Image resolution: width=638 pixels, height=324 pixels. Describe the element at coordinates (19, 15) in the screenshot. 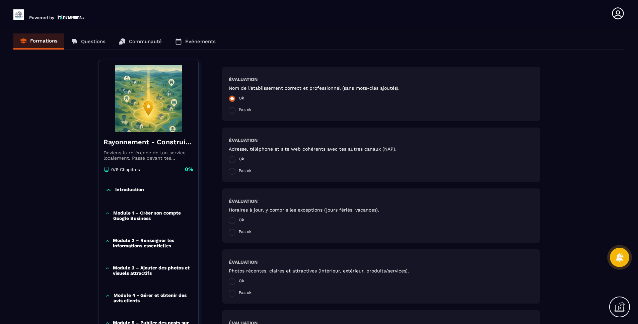

I see `img: logo-branding` at that location.